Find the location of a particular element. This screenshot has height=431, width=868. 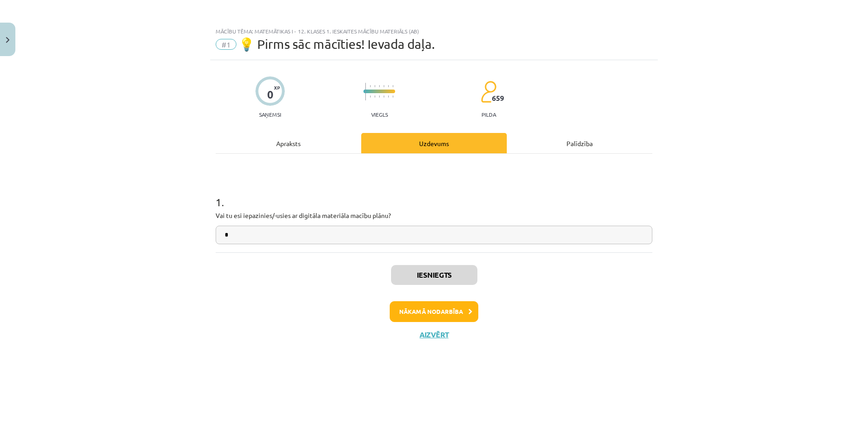

button: Aizvērt is located at coordinates (434, 334).